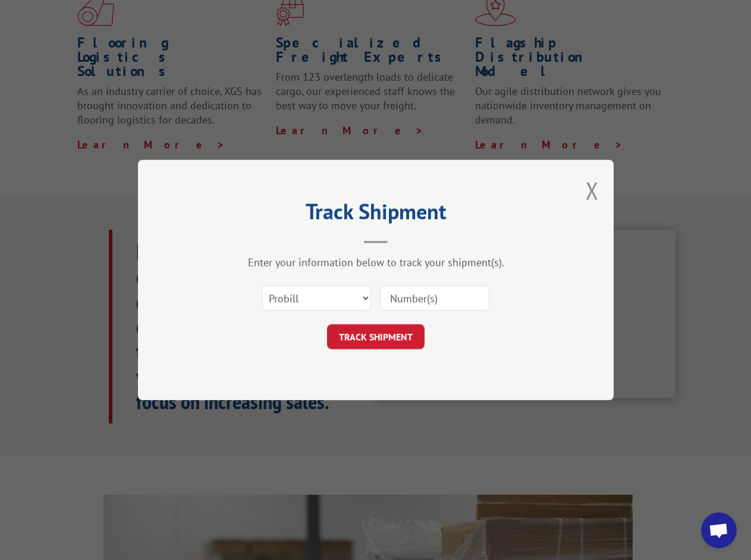 This screenshot has height=560, width=751. Describe the element at coordinates (592, 190) in the screenshot. I see `button: Close modal` at that location.